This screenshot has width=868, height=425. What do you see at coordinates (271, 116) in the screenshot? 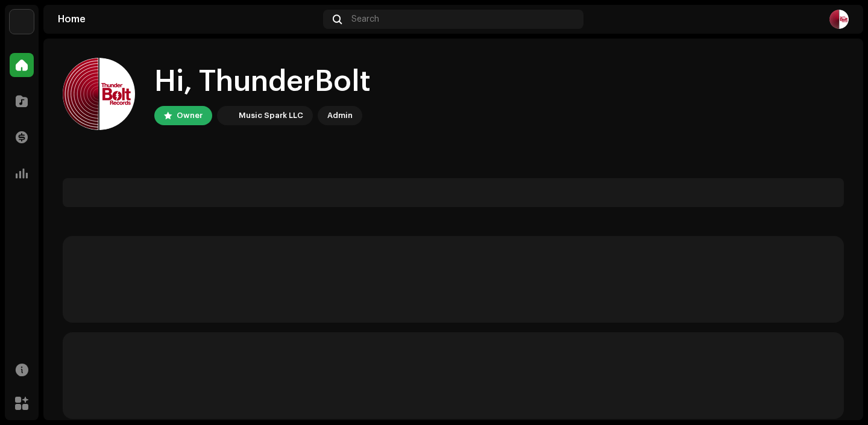
I see `div: Music Spark LLC` at bounding box center [271, 116].